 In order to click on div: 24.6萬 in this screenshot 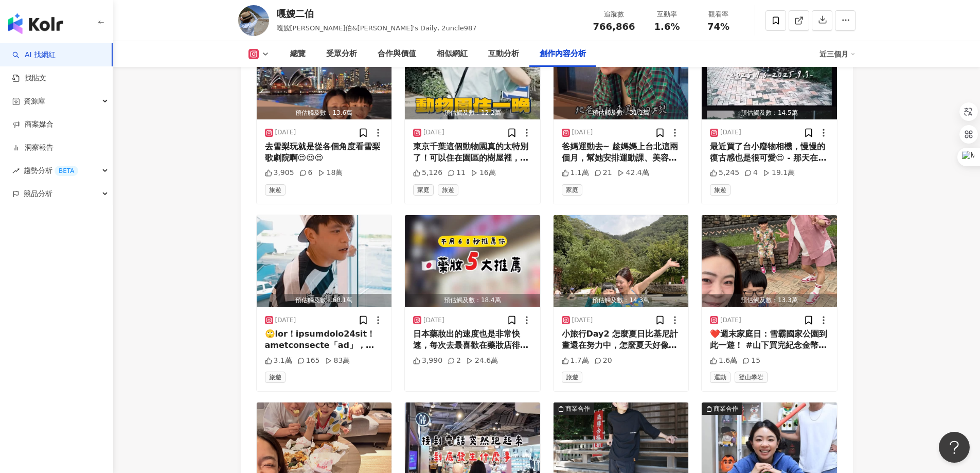, I will do `click(482, 361)`.